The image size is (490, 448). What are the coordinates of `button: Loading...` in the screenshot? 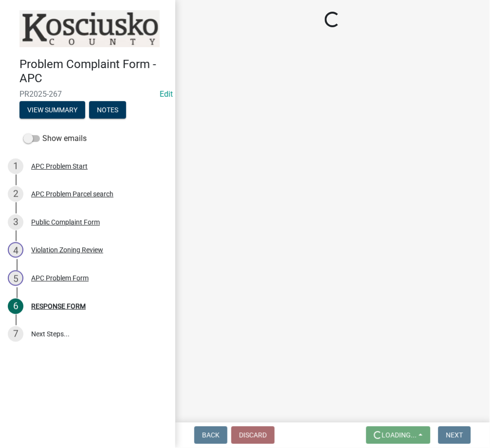 It's located at (398, 435).